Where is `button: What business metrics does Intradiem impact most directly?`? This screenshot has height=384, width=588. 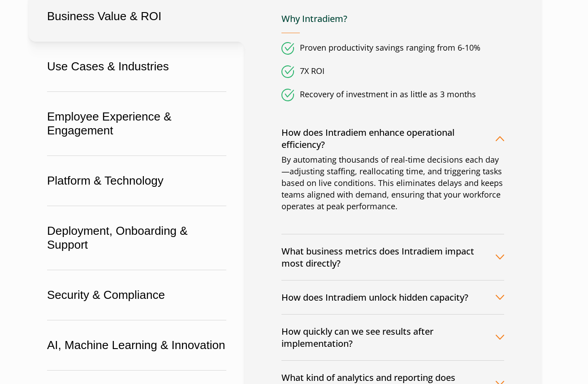
button: What business metrics does Intradiem impact most directly? is located at coordinates (392, 257).